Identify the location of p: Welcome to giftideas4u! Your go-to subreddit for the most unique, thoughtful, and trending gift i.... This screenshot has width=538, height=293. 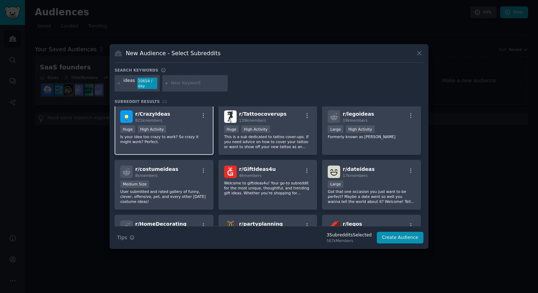
(268, 188).